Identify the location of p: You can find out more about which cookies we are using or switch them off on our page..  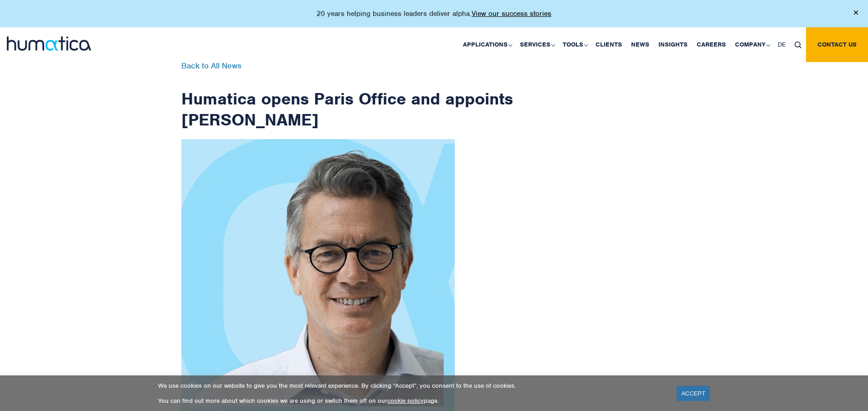
(411, 400).